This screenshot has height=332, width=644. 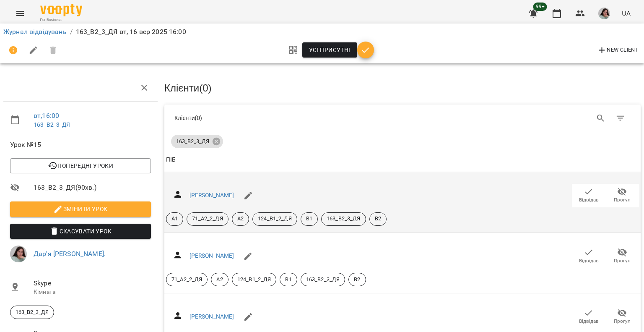 What do you see at coordinates (626, 13) in the screenshot?
I see `button: UA` at bounding box center [626, 13].